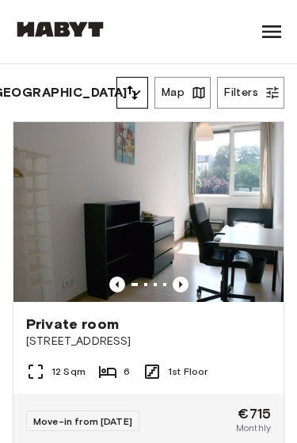  What do you see at coordinates (148, 211) in the screenshot?
I see `img: Marketing picture of unit DE-01-041-02M` at bounding box center [148, 211].